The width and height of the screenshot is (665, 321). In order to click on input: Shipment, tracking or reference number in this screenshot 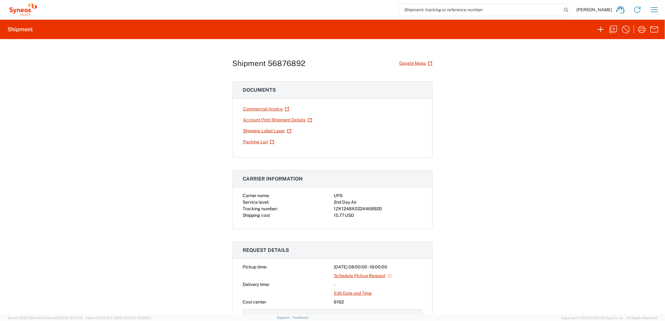, I will do `click(481, 10)`.